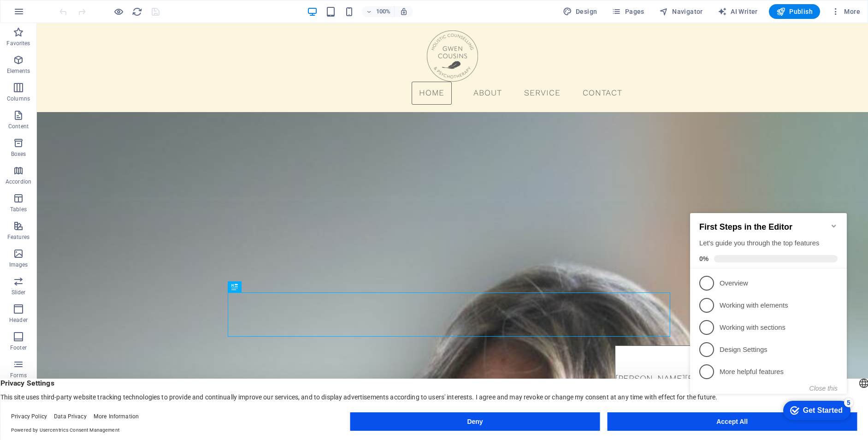  What do you see at coordinates (794, 11) in the screenshot?
I see `span: Publish` at bounding box center [794, 11].